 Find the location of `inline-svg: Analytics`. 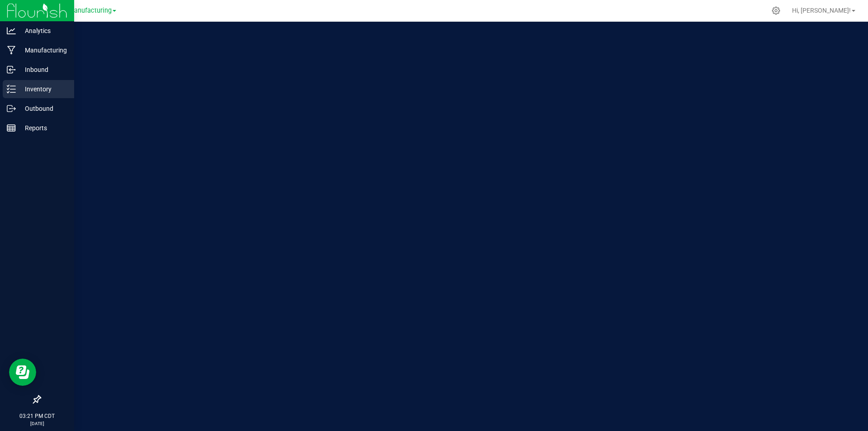

inline-svg: Analytics is located at coordinates (12, 31).